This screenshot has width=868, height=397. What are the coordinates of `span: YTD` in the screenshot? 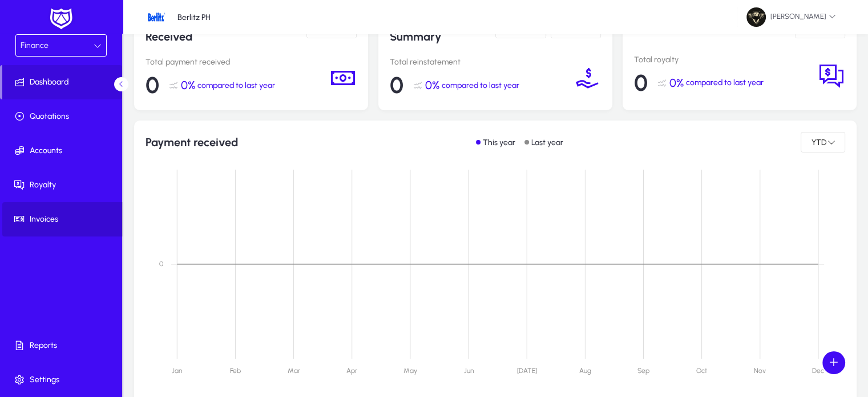 It's located at (820, 142).